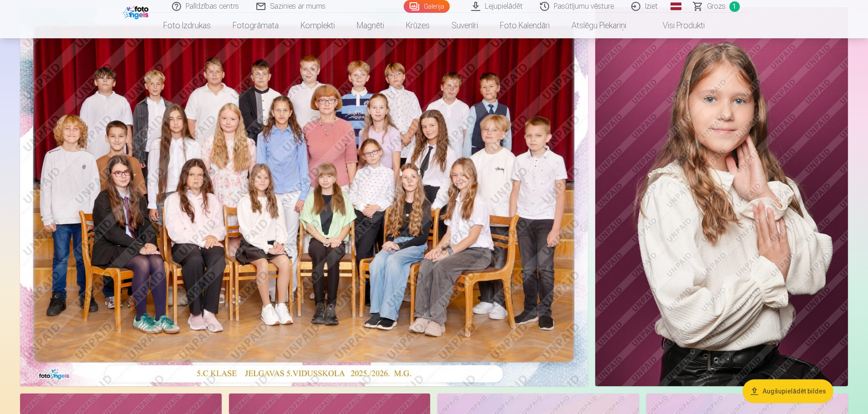 The height and width of the screenshot is (414, 868). Describe the element at coordinates (370, 26) in the screenshot. I see `a: Magnēti` at that location.